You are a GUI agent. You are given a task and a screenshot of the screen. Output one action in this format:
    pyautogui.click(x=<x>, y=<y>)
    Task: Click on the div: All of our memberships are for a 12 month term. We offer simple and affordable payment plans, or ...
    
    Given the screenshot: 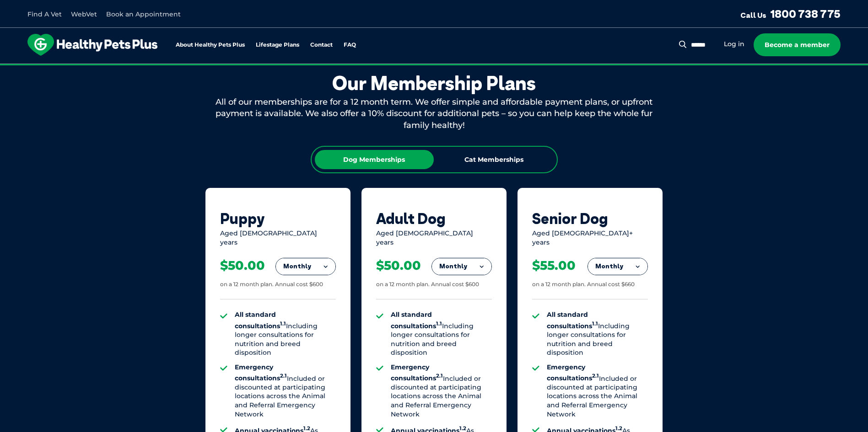 What is the action you would take?
    pyautogui.click(x=434, y=114)
    